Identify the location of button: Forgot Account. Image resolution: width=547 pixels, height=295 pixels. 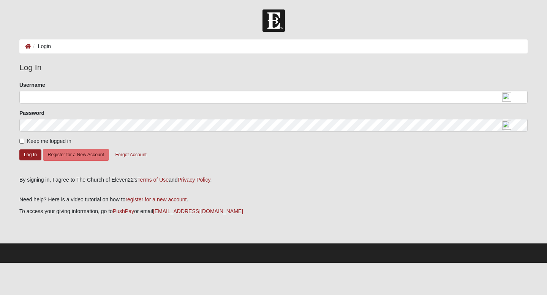
(131, 155).